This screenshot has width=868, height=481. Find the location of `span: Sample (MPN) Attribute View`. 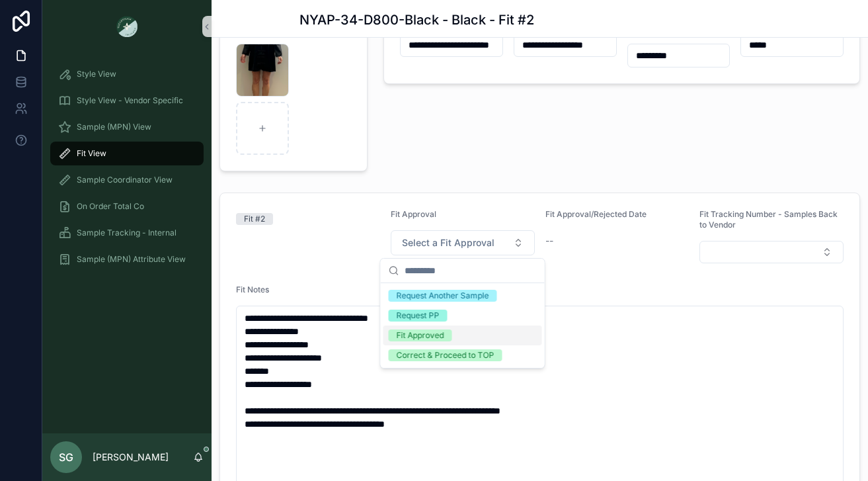

span: Sample (MPN) Attribute View is located at coordinates (131, 259).